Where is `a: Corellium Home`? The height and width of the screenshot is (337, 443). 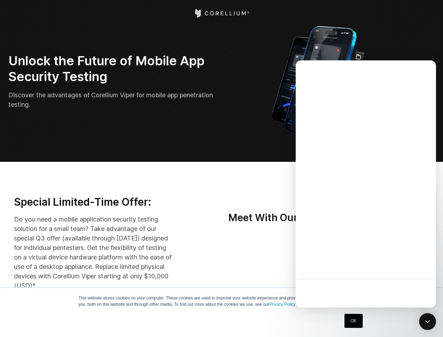 a: Corellium Home is located at coordinates (221, 13).